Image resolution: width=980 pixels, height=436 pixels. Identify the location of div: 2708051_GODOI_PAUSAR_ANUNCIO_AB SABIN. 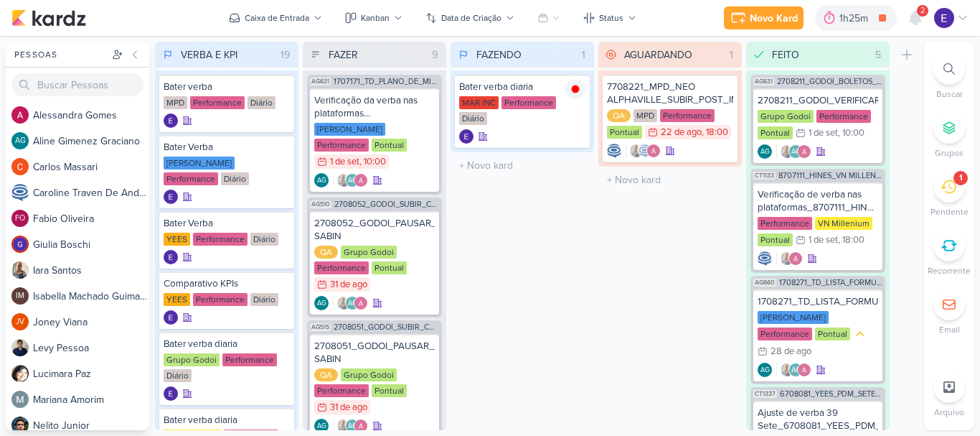
(374, 353).